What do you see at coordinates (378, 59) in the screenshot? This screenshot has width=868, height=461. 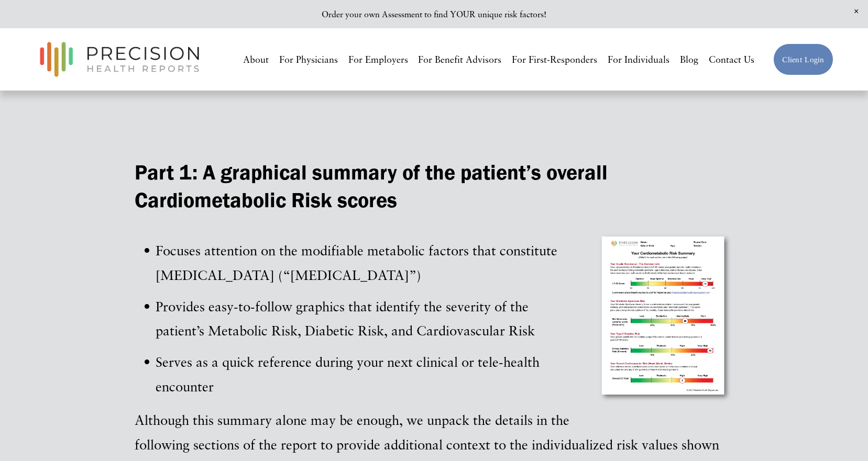 I see `a: For Employers` at bounding box center [378, 59].